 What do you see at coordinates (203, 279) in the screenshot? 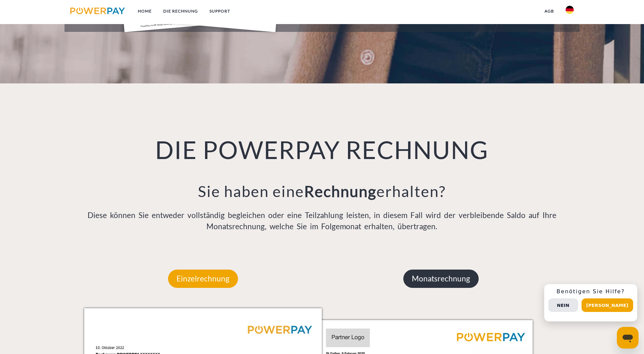
I see `p: Einzelrechnung` at bounding box center [203, 279].